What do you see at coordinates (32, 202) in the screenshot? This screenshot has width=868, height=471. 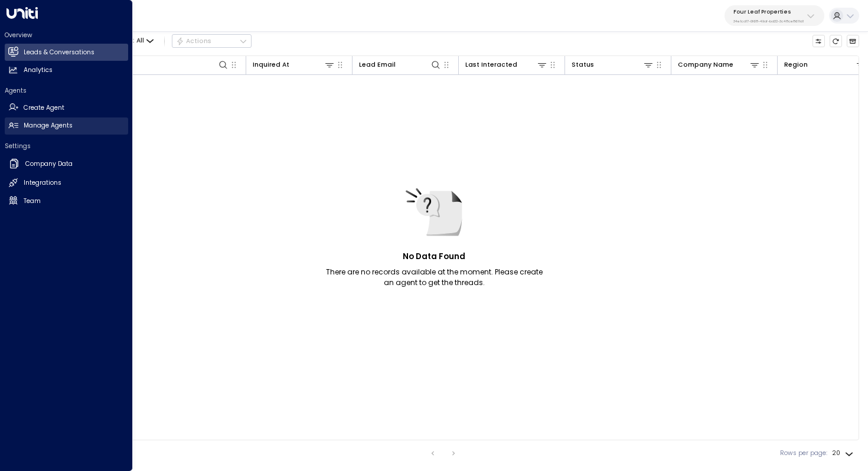 I see `h2: Team` at bounding box center [32, 202].